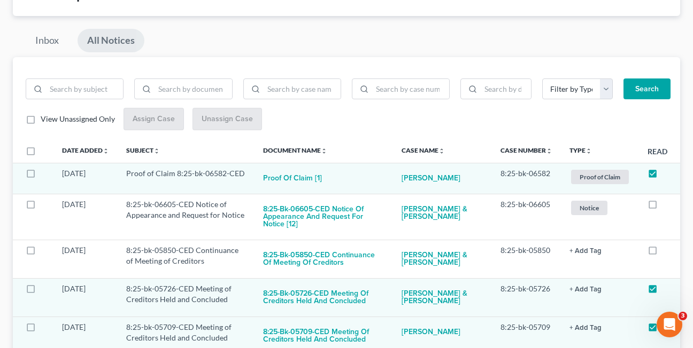 The image size is (693, 348). I want to click on td: 8:25-bk-05850-CED Continuance of Meeting of Creditors, so click(186, 259).